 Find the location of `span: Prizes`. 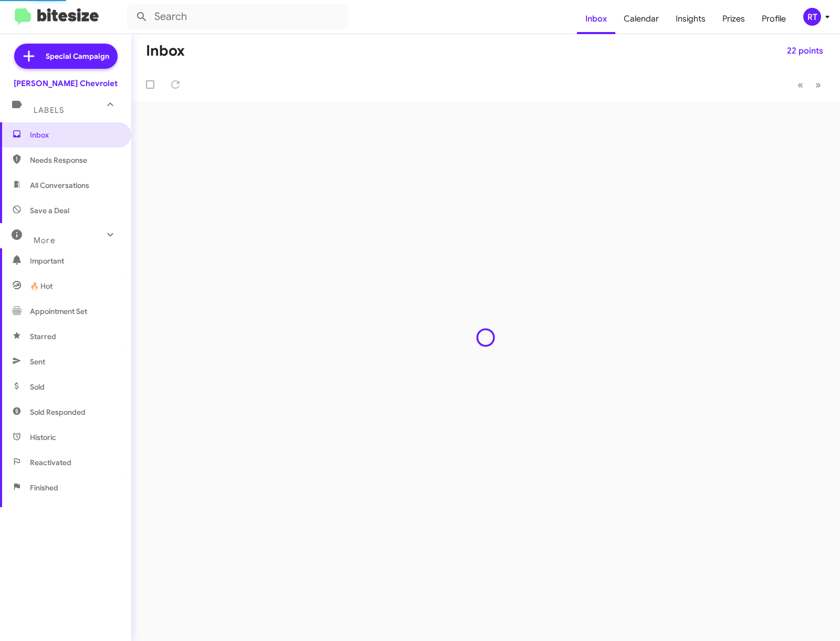

span: Prizes is located at coordinates (734, 19).